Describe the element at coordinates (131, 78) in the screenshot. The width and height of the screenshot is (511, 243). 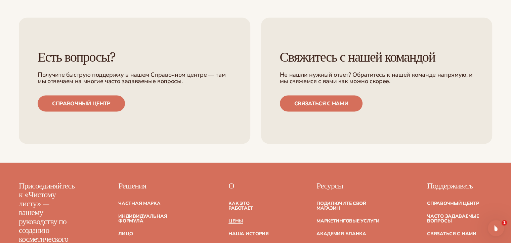
I see `font: Получите быструю поддержку в нашем Справочном центре — там мы отвечаем на многие часто задаваемые...` at that location.